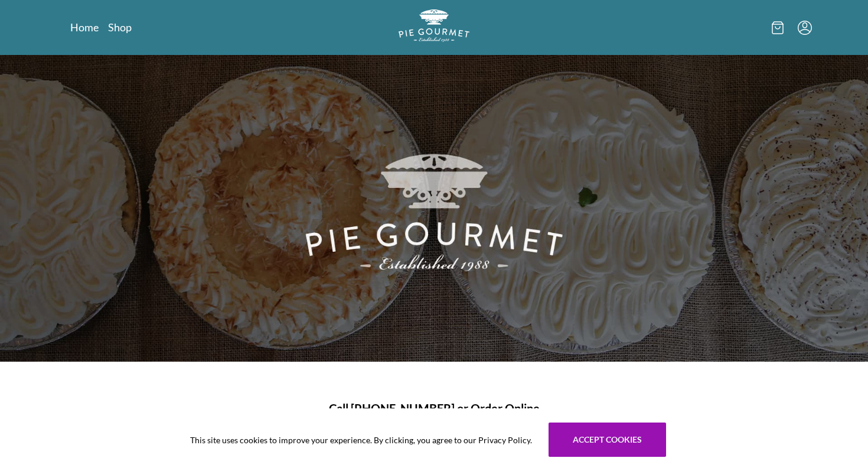 This screenshot has height=471, width=868. What do you see at coordinates (85, 27) in the screenshot?
I see `a: Home` at bounding box center [85, 27].